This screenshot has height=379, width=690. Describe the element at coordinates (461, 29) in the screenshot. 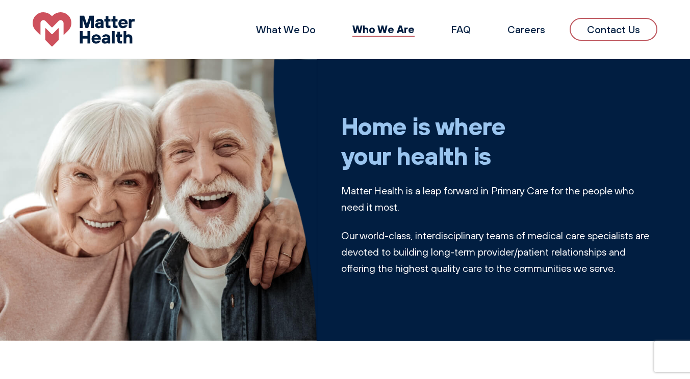

I see `a: FAQ` at that location.